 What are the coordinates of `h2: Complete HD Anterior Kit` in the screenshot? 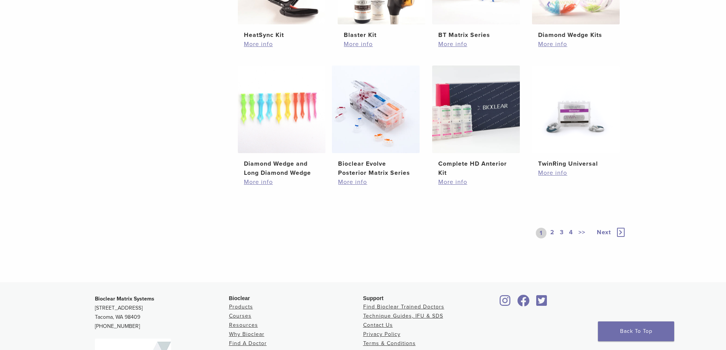 It's located at (476, 168).